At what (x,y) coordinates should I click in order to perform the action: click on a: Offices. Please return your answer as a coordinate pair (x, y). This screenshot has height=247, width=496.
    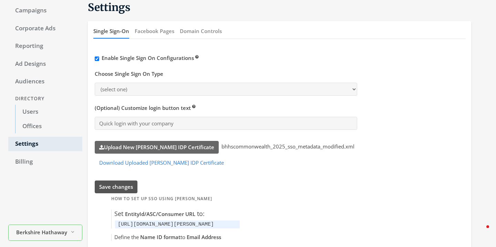
    Looking at the image, I should click on (49, 126).